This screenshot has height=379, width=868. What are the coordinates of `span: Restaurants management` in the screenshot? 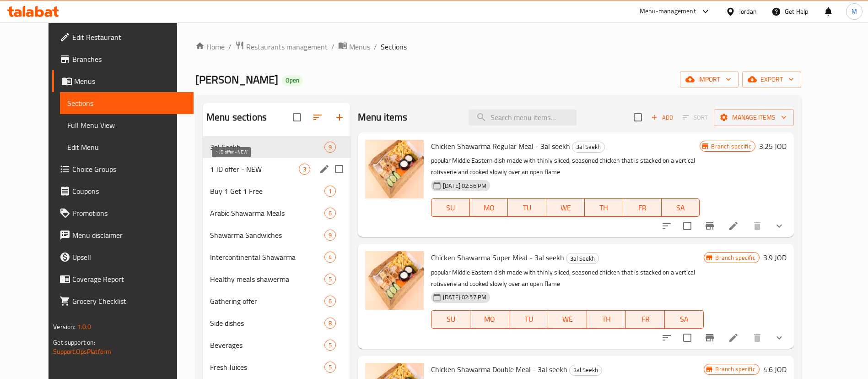 It's located at (287, 47).